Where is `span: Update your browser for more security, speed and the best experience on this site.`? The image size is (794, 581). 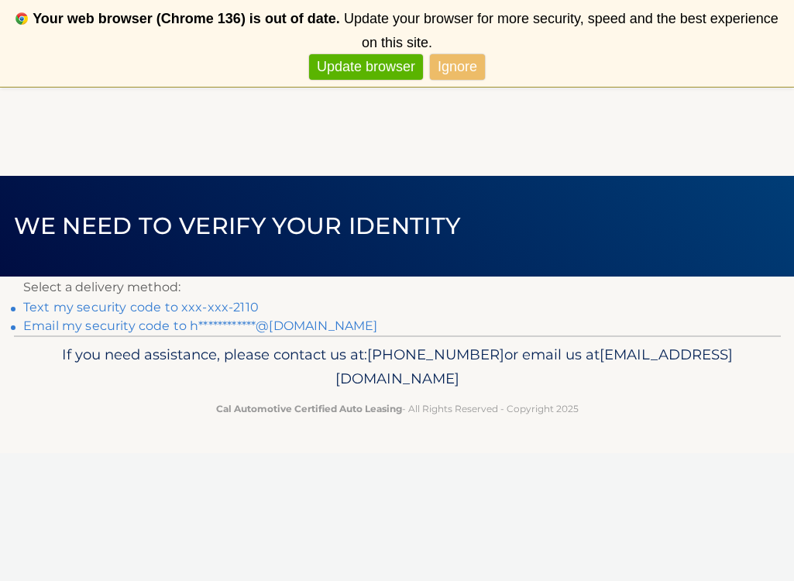 span: Update your browser for more security, speed and the best experience on this site. is located at coordinates (561, 30).